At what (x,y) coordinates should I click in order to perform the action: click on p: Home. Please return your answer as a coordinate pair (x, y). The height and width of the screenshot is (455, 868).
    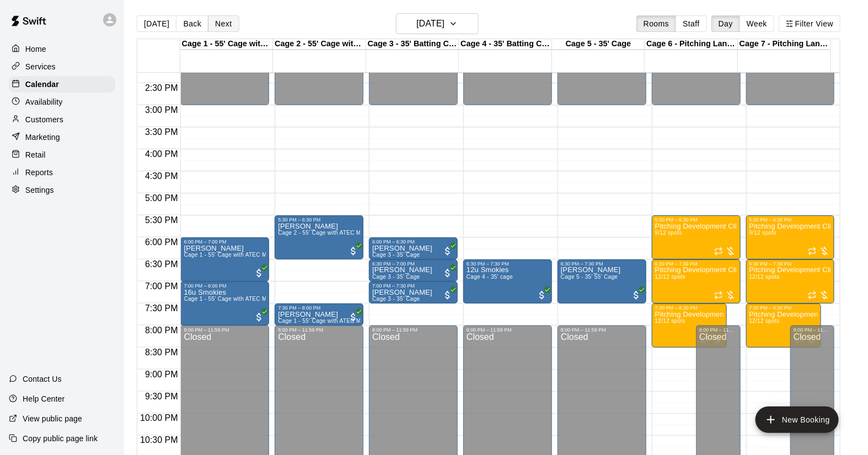
    Looking at the image, I should click on (35, 49).